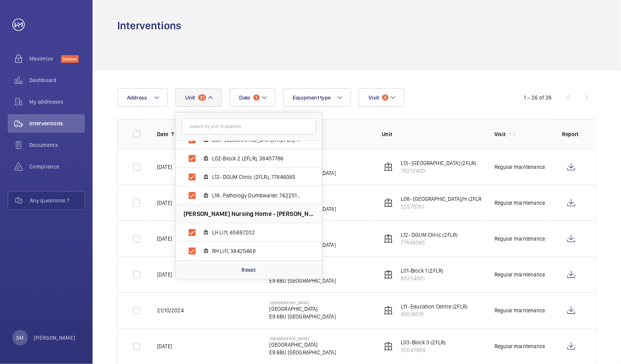 This screenshot has height=364, width=621. What do you see at coordinates (137, 98) in the screenshot?
I see `span: Address` at bounding box center [137, 98].